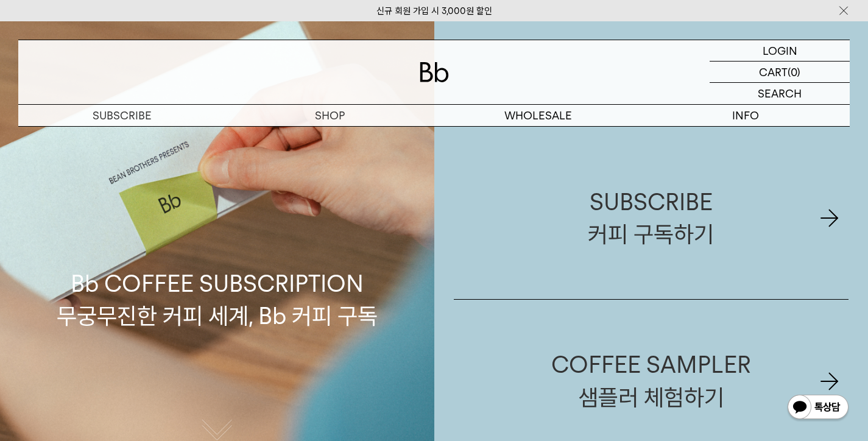 This screenshot has width=868, height=441. I want to click on p: WHOLESALE, so click(538, 115).